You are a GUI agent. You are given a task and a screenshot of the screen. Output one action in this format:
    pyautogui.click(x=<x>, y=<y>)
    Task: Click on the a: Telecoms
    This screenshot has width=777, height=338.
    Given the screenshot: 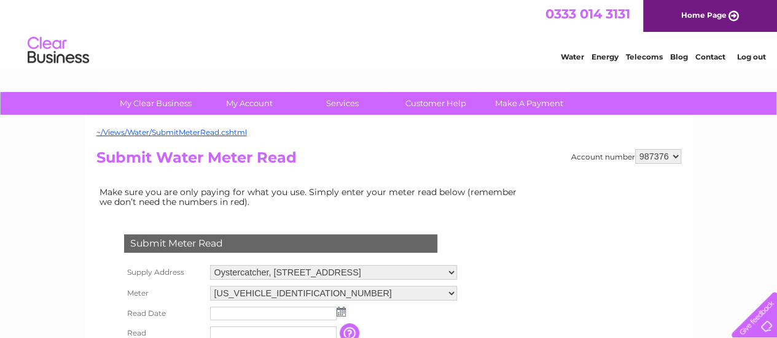 What is the action you would take?
    pyautogui.click(x=644, y=56)
    